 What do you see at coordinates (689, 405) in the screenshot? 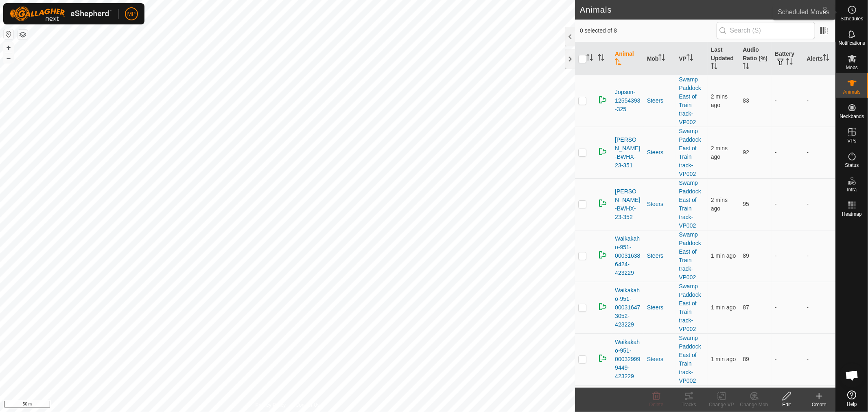
I see `div: Tracks` at bounding box center [689, 405].